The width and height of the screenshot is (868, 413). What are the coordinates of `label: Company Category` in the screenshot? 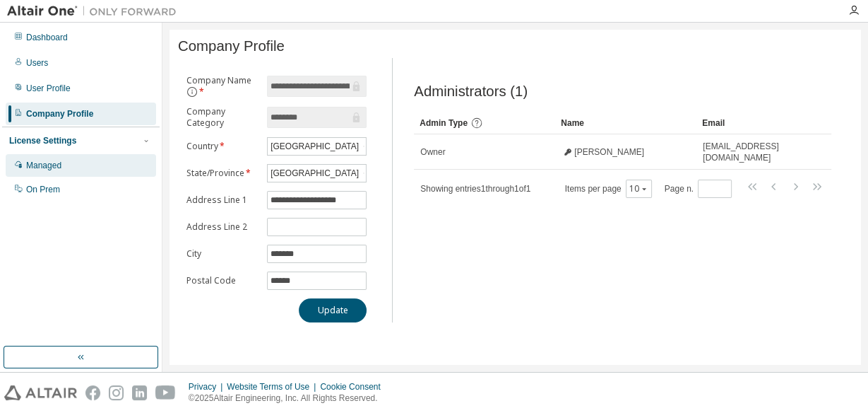 It's located at (222, 117).